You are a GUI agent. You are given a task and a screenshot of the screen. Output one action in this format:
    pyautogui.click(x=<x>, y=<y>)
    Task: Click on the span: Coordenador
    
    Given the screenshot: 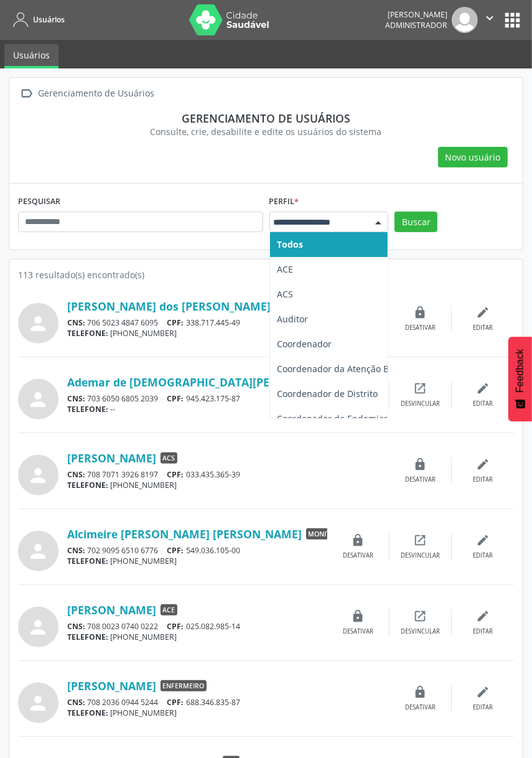 What is the action you would take?
    pyautogui.click(x=305, y=343)
    